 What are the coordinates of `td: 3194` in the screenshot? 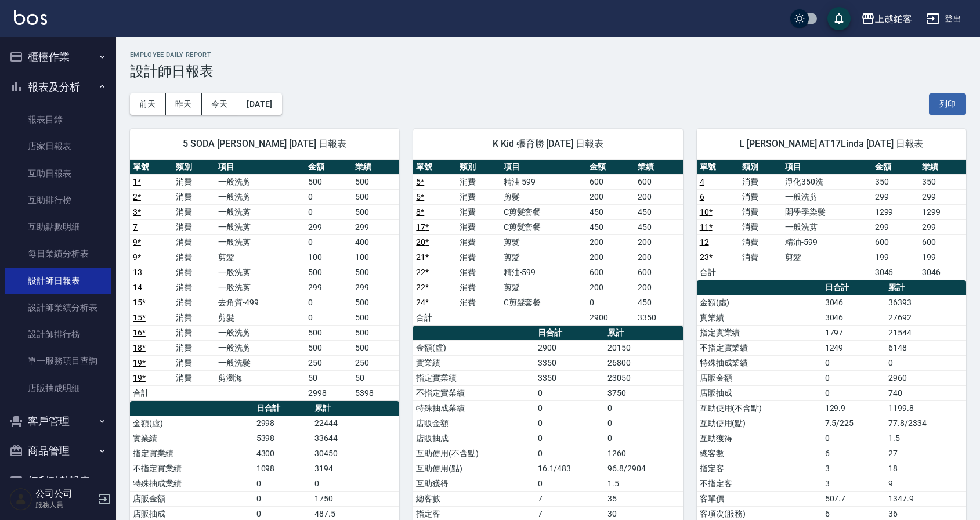 It's located at (355, 468).